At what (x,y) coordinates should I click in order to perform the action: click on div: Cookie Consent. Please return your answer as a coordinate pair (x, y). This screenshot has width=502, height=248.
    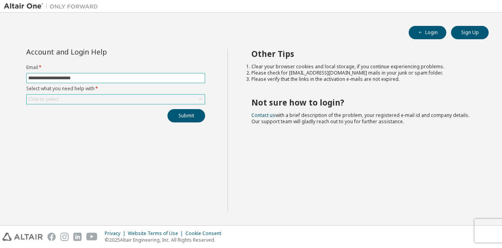
    Looking at the image, I should click on (206, 234).